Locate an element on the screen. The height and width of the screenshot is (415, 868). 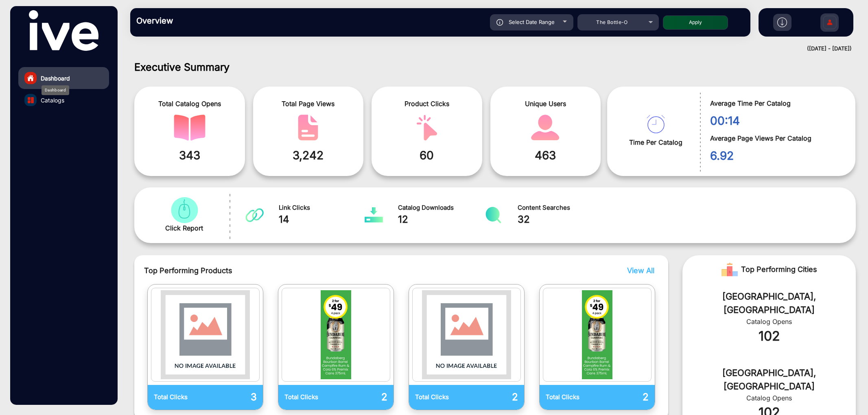
p: 3 is located at coordinates (231, 397).